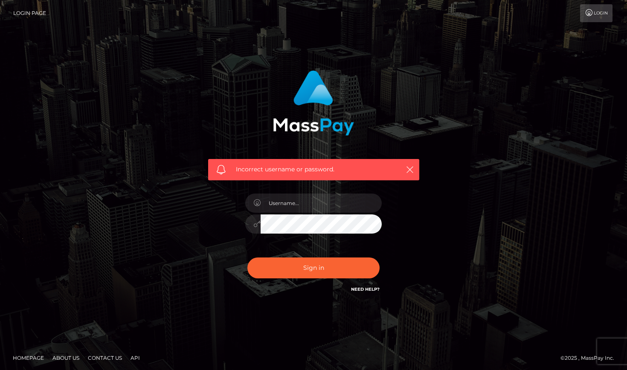 This screenshot has height=370, width=627. What do you see at coordinates (29, 13) in the screenshot?
I see `a: Login Page` at bounding box center [29, 13].